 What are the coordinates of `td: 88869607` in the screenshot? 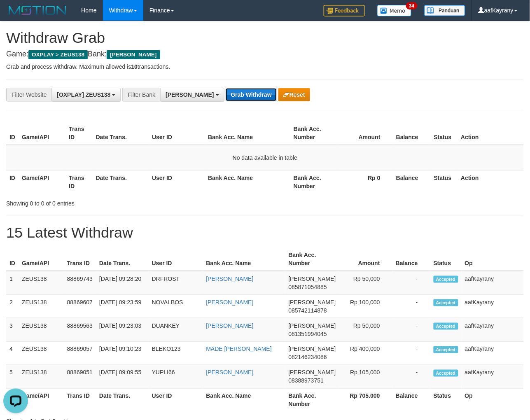 It's located at (80, 307).